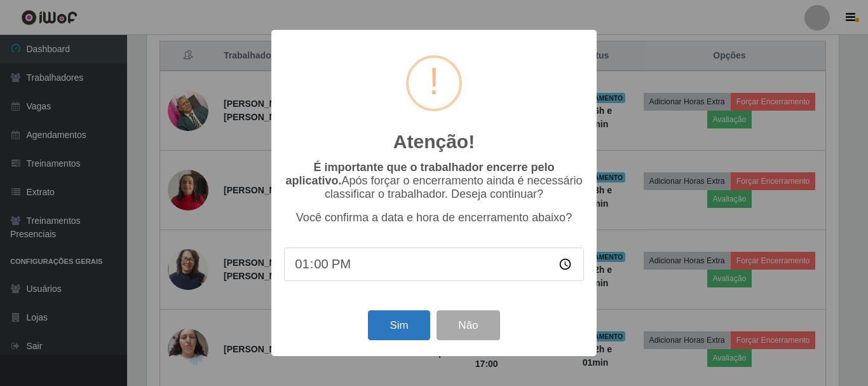  Describe the element at coordinates (399, 325) in the screenshot. I see `button: Sim` at that location.